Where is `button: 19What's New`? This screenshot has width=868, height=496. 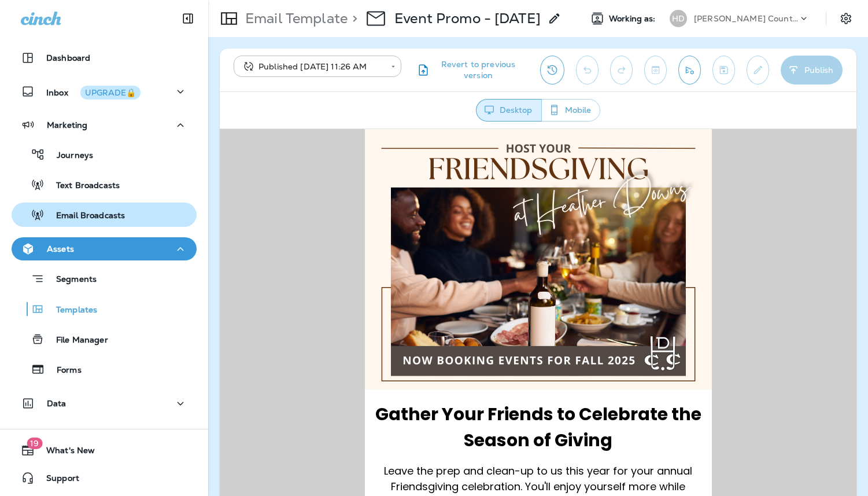
button: 19What's New is located at coordinates (104, 451).